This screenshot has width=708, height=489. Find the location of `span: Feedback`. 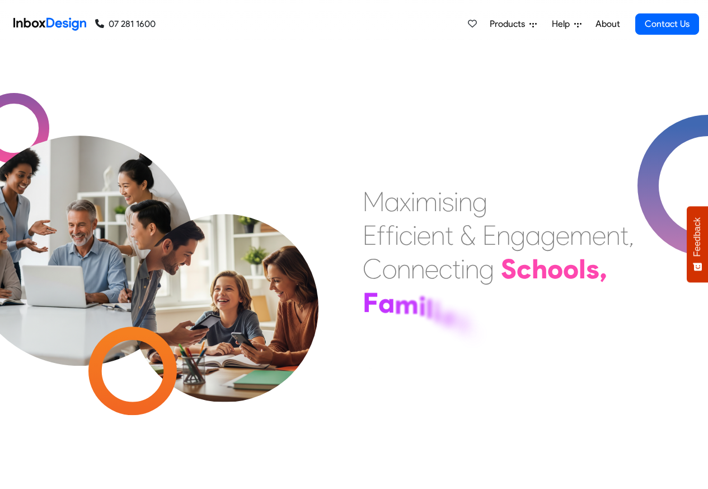

span: Feedback is located at coordinates (698, 237).